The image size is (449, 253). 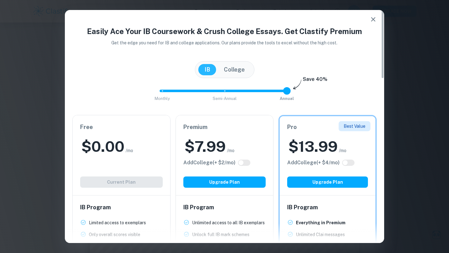 I want to click on p: Everything in Premium, so click(x=321, y=222).